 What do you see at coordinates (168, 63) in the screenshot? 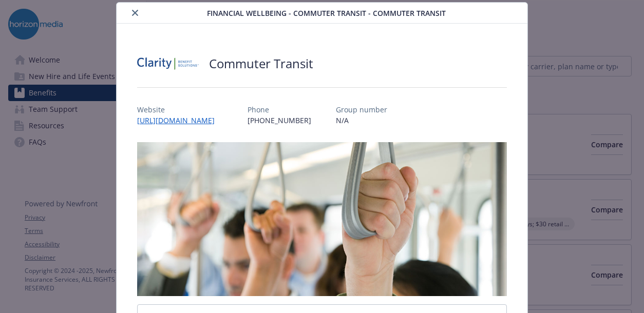
I see `img: Clarity Benefit Solutions` at bounding box center [168, 63].